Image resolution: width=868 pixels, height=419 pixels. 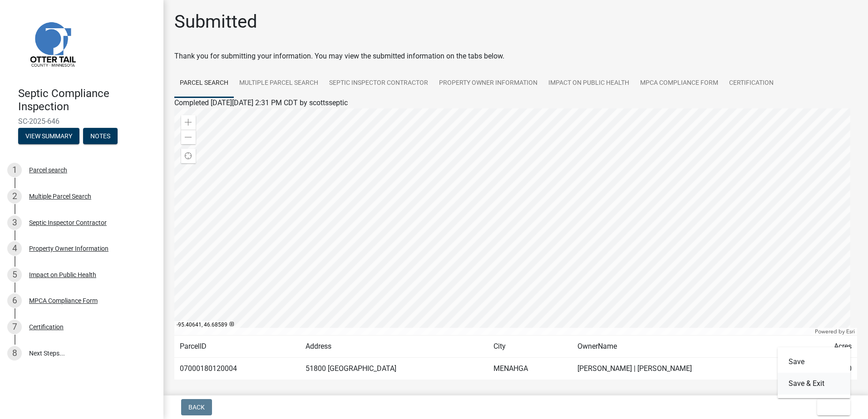 I want to click on td: Acres, so click(x=830, y=347).